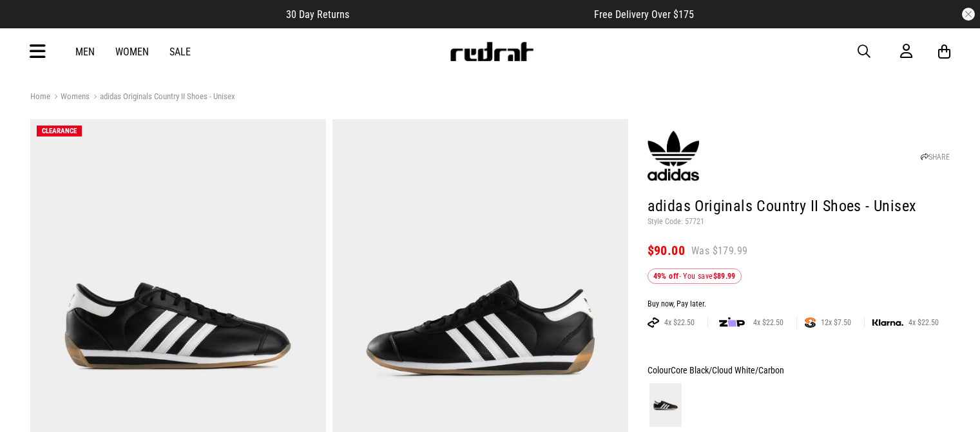 This screenshot has height=432, width=980. I want to click on p: Style Code: 57721, so click(800, 222).